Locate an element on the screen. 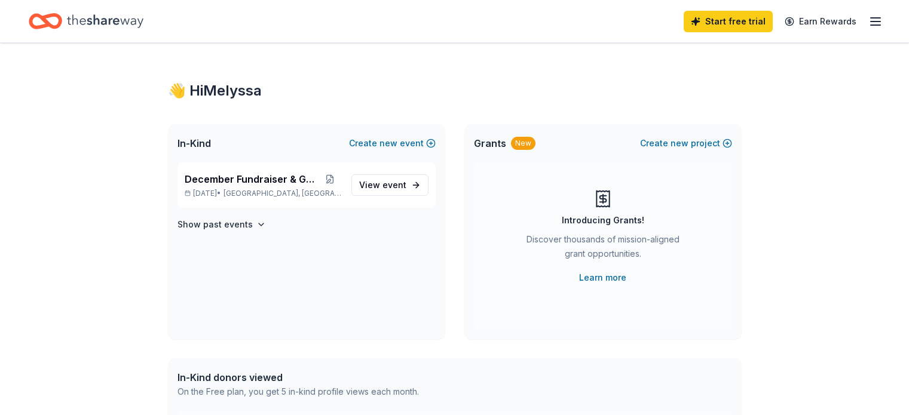 This screenshot has width=909, height=415. button: Createnewproject is located at coordinates (686, 143).